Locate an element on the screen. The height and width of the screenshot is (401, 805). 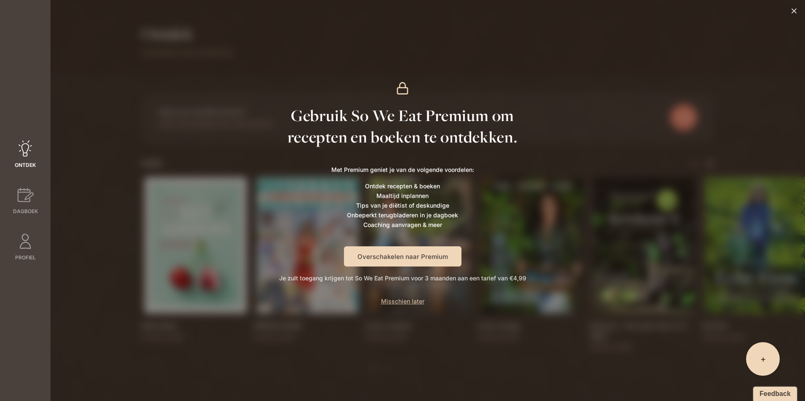
span: Profiel is located at coordinates (25, 258).